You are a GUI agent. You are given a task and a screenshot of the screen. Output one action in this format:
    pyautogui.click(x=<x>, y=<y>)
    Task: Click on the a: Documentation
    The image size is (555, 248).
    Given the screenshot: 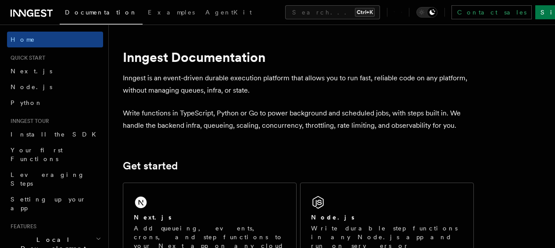 What is the action you would take?
    pyautogui.click(x=101, y=14)
    